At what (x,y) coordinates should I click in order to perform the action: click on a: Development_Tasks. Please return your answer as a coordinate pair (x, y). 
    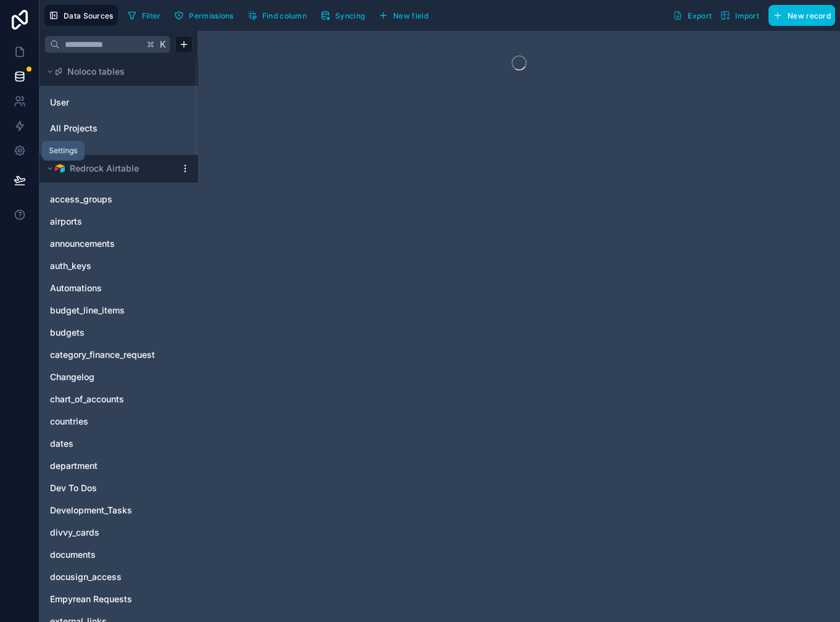
    Looking at the image, I should click on (106, 511).